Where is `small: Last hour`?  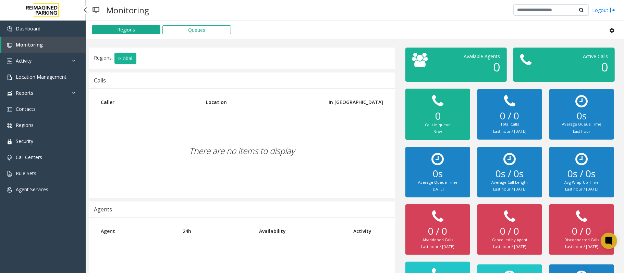
small: Last hour is located at coordinates (581, 131).